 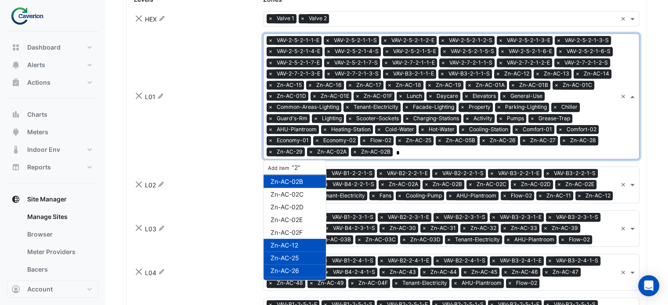 What do you see at coordinates (536, 184) in the screenshot?
I see `span: Zn-AC-02D` at bounding box center [536, 184].